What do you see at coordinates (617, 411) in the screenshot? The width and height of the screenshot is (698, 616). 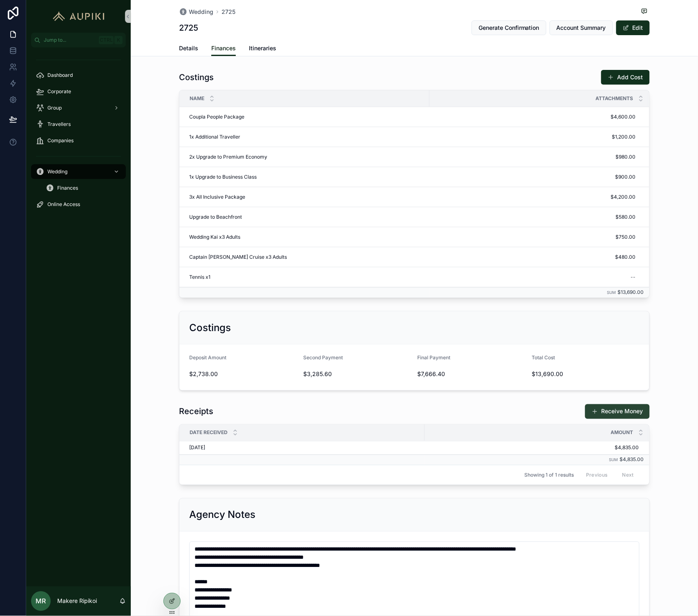 I see `button: Receive Money` at bounding box center [617, 411].